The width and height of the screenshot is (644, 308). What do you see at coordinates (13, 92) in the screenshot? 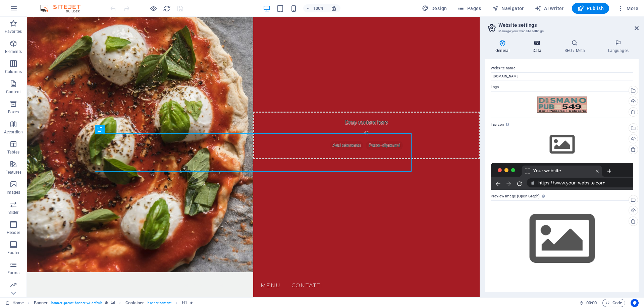
I see `p: Content` at bounding box center [13, 92].